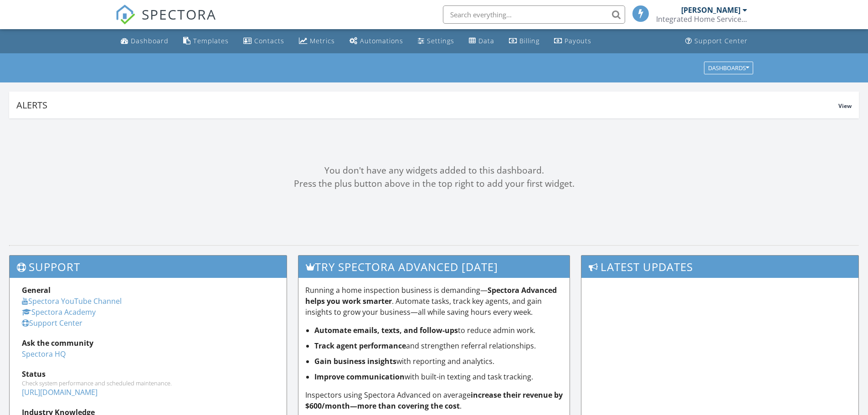 The height and width of the screenshot is (415, 868). What do you see at coordinates (125, 14) in the screenshot?
I see `img: The Best Home Inspection Software - Spectora` at bounding box center [125, 14].